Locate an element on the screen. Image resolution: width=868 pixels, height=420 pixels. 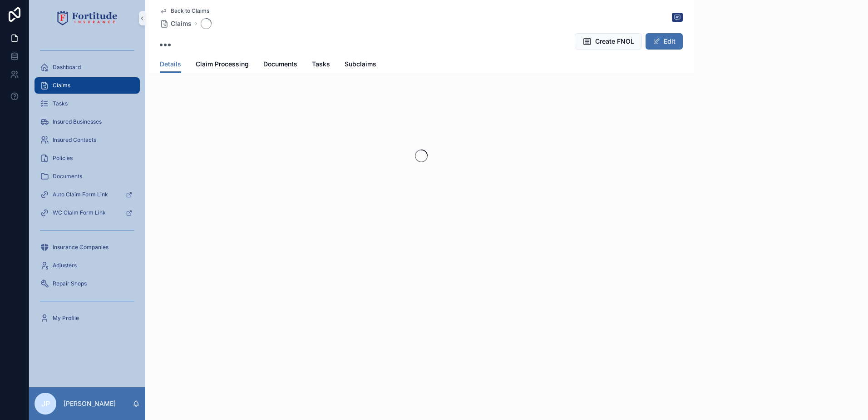
span: JP is located at coordinates (46, 404).